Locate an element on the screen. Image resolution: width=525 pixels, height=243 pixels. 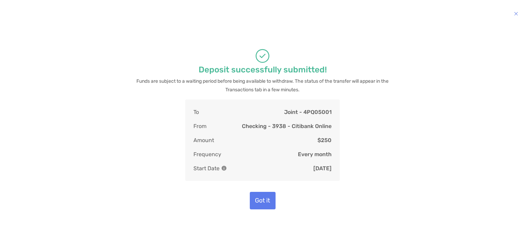
p: Every month is located at coordinates (315, 154).